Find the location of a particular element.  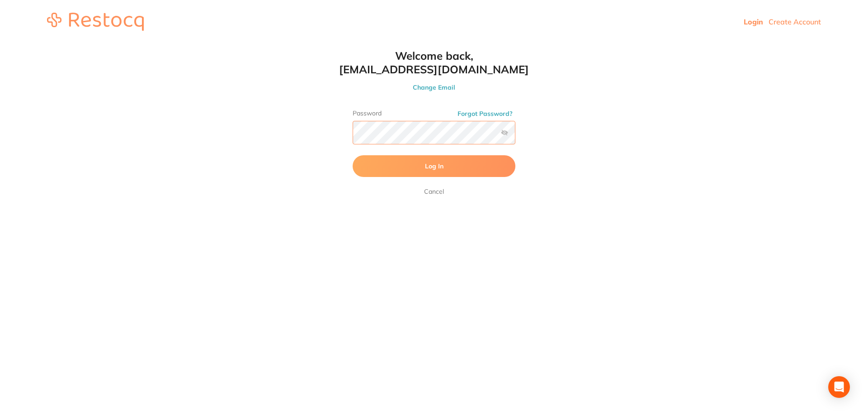

a: Cancel is located at coordinates (434, 192).